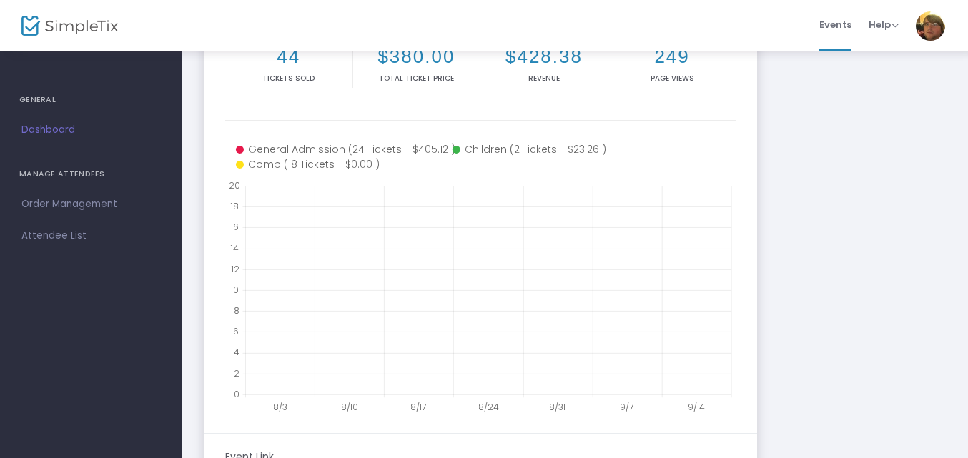  I want to click on text: 8/10, so click(350, 407).